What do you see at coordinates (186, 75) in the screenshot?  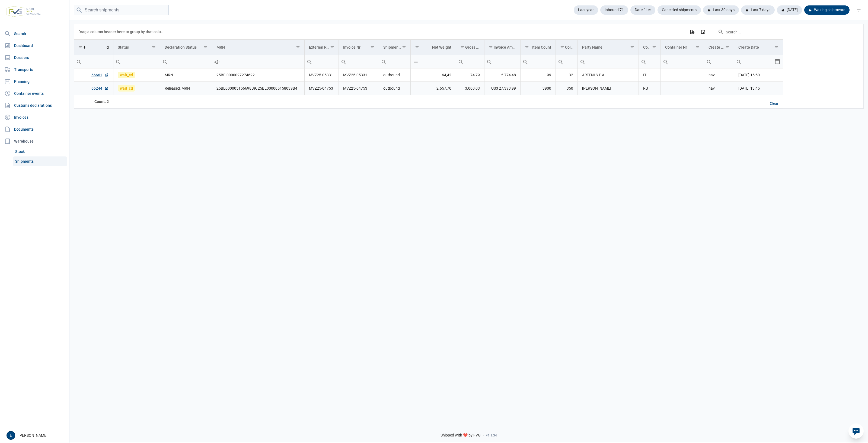 I see `td: MRN` at bounding box center [186, 75].